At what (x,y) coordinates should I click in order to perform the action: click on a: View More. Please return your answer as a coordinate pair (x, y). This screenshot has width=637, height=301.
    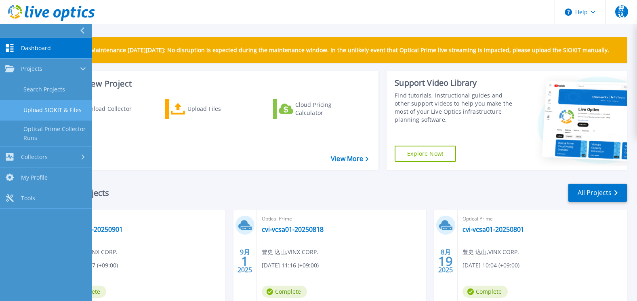
    Looking at the image, I should click on (350, 158).